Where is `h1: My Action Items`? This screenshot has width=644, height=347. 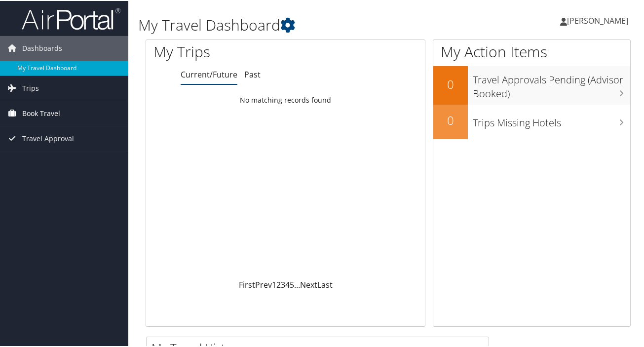
h1: My Action Items is located at coordinates (532, 51).